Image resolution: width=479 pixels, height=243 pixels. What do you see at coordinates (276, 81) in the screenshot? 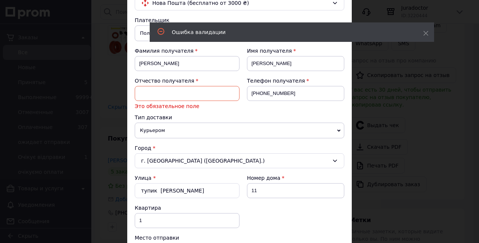
I see `span: Телефон получателя` at bounding box center [276, 81].